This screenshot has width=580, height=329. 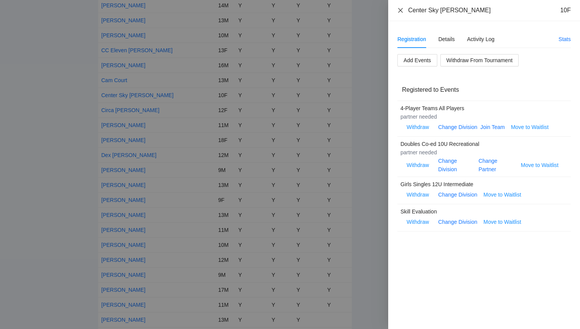 I want to click on span: Add Events, so click(x=417, y=60).